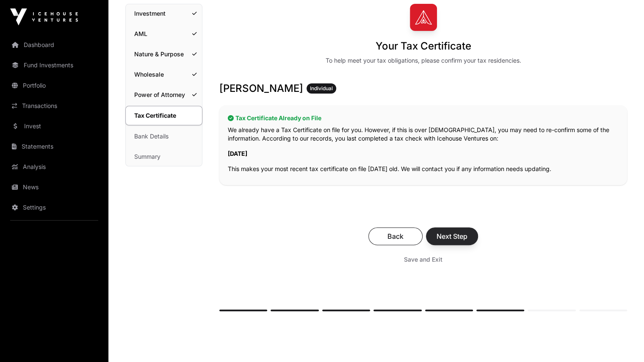 Image resolution: width=644 pixels, height=362 pixels. I want to click on span: Individual, so click(321, 88).